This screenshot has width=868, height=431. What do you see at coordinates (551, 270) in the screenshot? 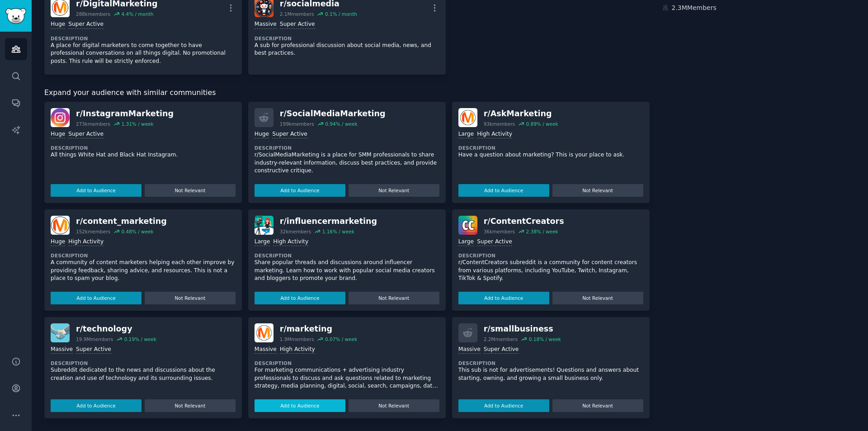
I see `p: r/ContentCreators subreddit is a community for content creators from various platforms, including...` at bounding box center [551, 270].